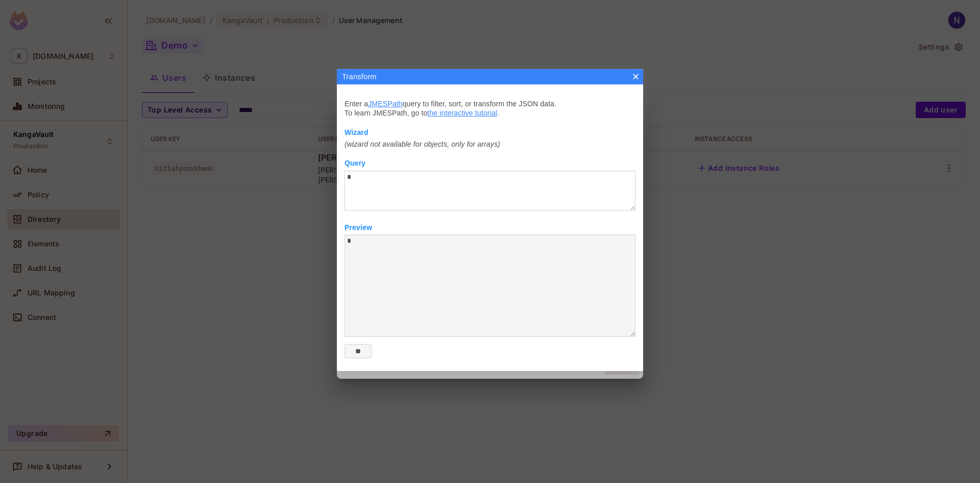  I want to click on div: Transform, so click(490, 76).